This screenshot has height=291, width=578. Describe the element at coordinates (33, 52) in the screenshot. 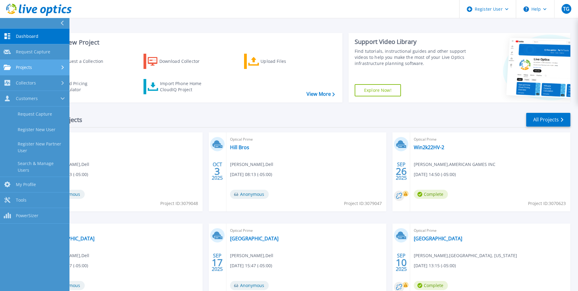

I see `span: Request Capture` at that location.